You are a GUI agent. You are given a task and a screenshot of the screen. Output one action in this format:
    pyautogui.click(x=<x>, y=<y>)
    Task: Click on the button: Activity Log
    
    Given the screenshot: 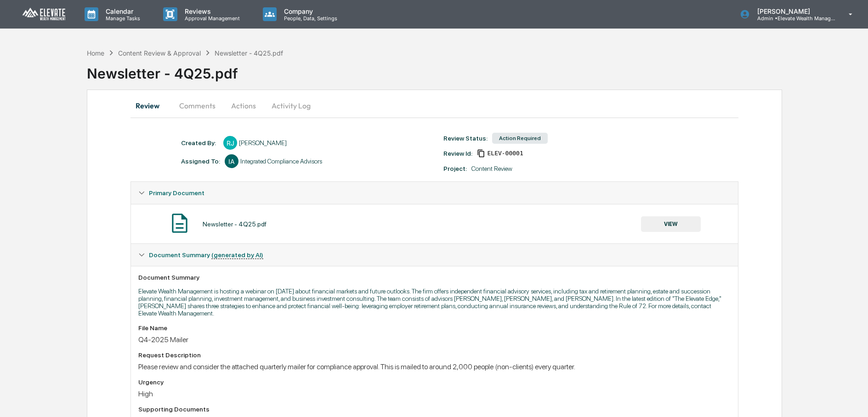 What is the action you would take?
    pyautogui.click(x=291, y=105)
    